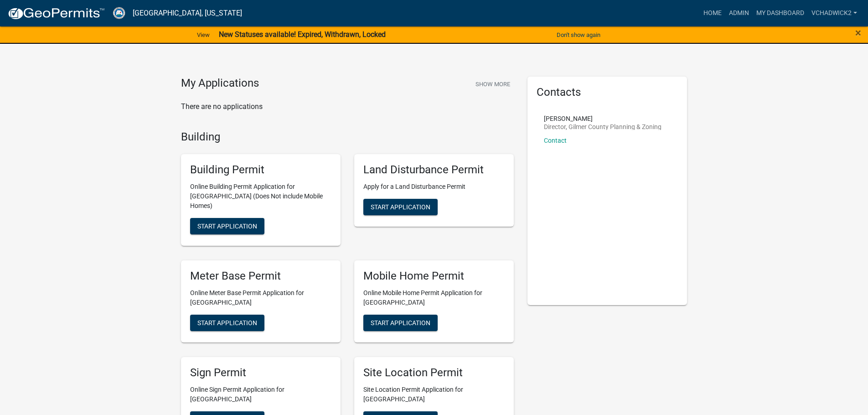 The width and height of the screenshot is (868, 415). Describe the element at coordinates (203, 35) in the screenshot. I see `a: View` at that location.